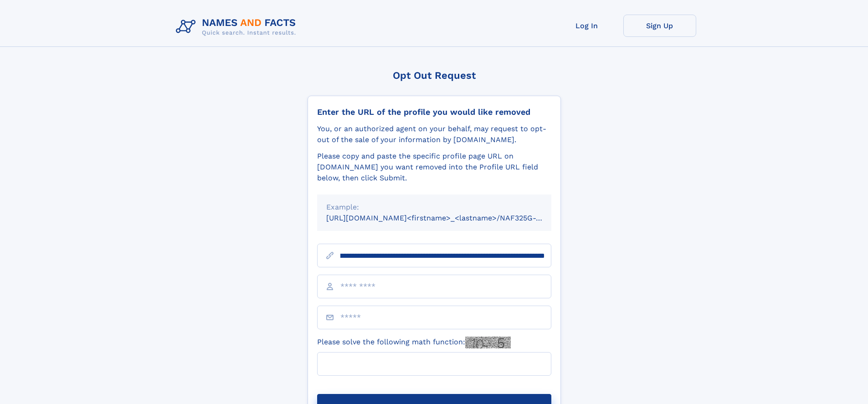 The width and height of the screenshot is (868, 404). I want to click on a: Log In, so click(587, 25).